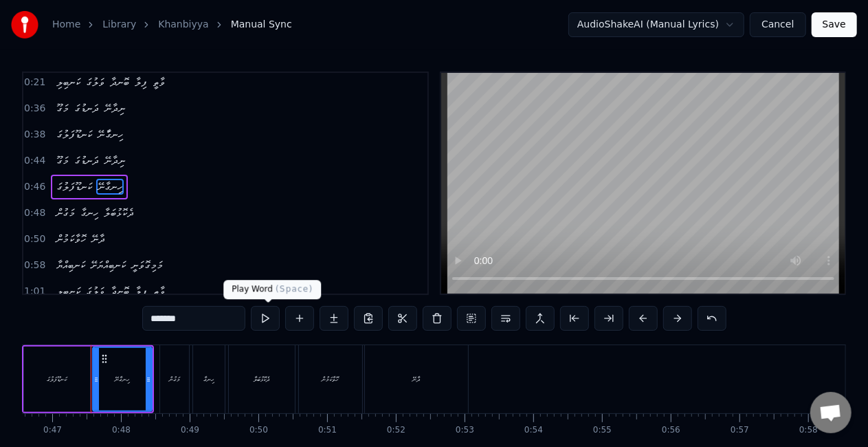 This screenshot has width=868, height=447. What do you see at coordinates (70, 265) in the screenshot?
I see `span: ކަނބިއްޔާ` at bounding box center [70, 265].